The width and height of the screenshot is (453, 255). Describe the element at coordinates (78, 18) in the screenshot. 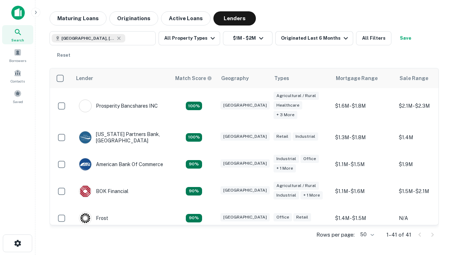

I see `button: Maturing Loans` at that location.